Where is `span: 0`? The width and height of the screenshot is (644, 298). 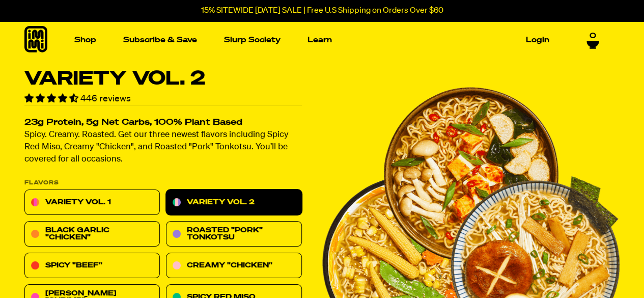
span: 0 is located at coordinates (593, 36).